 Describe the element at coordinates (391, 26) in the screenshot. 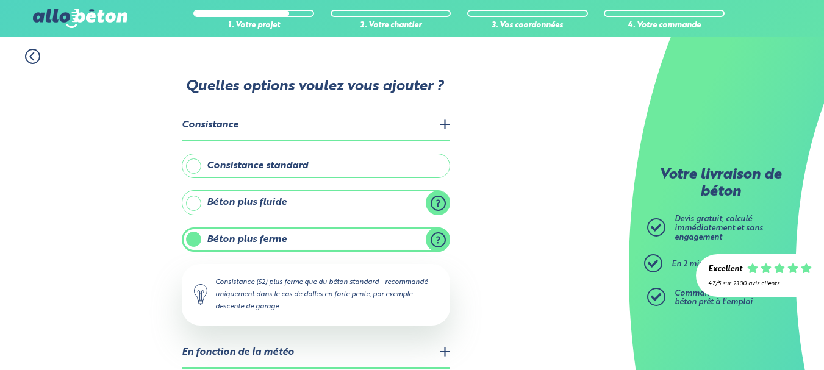

I see `div: 2. Votre chantier` at that location.